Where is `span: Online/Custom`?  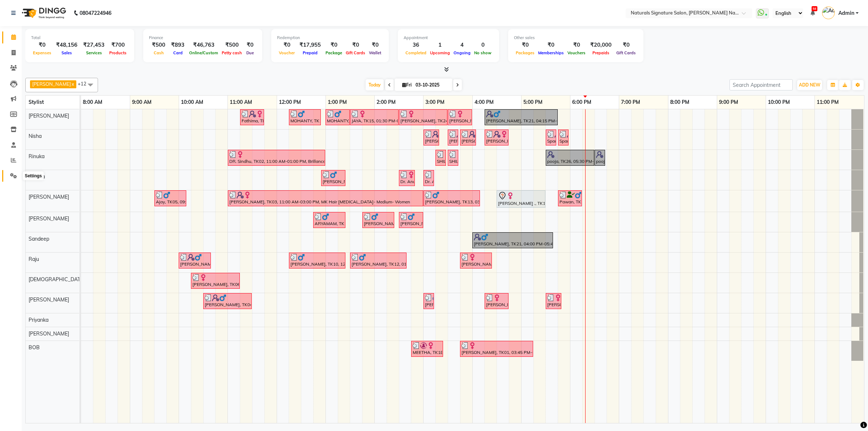 span: Online/Custom is located at coordinates (204, 53).